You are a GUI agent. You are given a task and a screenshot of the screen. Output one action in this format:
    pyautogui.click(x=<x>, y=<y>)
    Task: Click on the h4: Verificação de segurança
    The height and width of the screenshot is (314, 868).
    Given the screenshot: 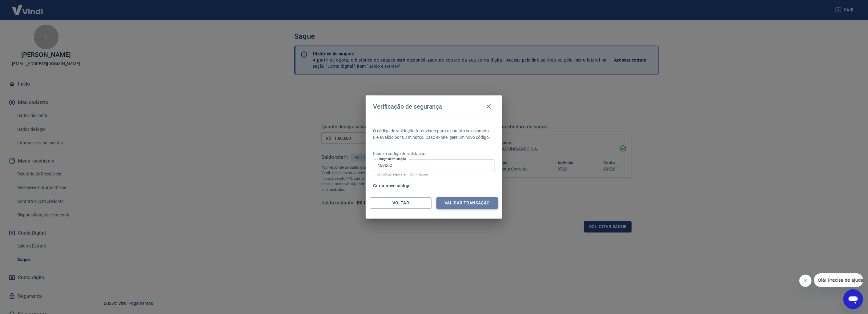 What is the action you would take?
    pyautogui.click(x=407, y=107)
    